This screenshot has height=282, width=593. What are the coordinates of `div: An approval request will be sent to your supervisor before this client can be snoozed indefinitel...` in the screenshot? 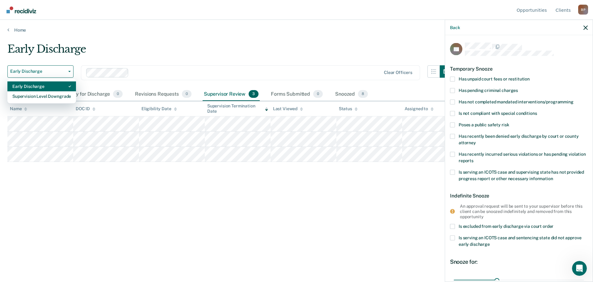 It's located at (522, 211).